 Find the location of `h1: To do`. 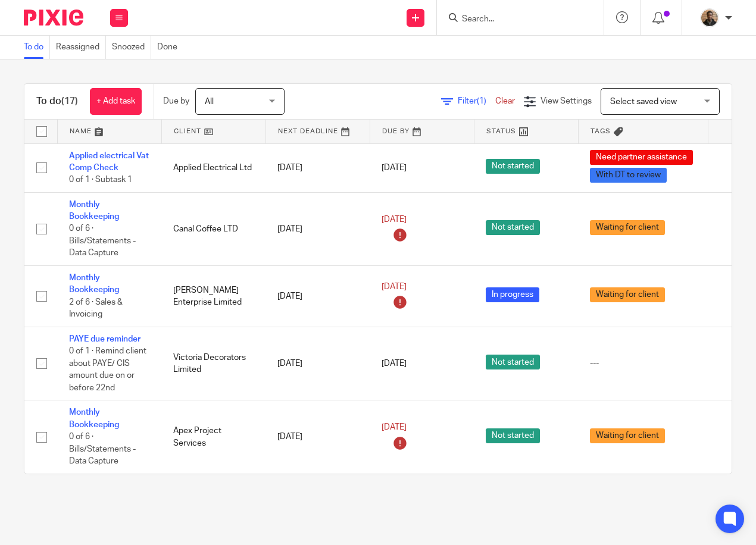

h1: To do is located at coordinates (58, 101).